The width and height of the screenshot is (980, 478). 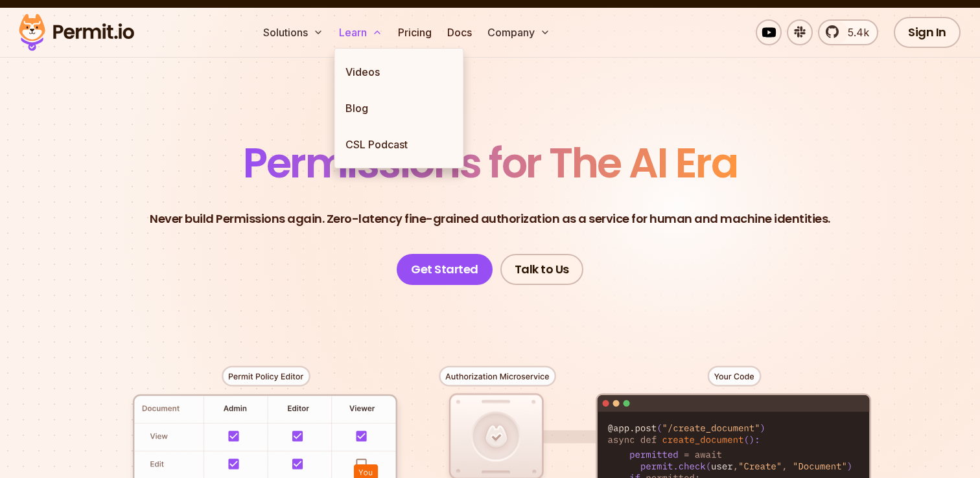 I want to click on a: CSL Podcast, so click(x=399, y=145).